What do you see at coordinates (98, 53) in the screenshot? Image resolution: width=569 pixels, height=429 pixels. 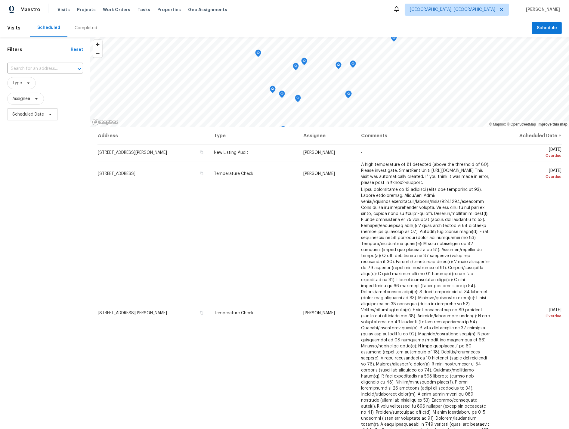 I see `button: Zoom out` at bounding box center [98, 53].